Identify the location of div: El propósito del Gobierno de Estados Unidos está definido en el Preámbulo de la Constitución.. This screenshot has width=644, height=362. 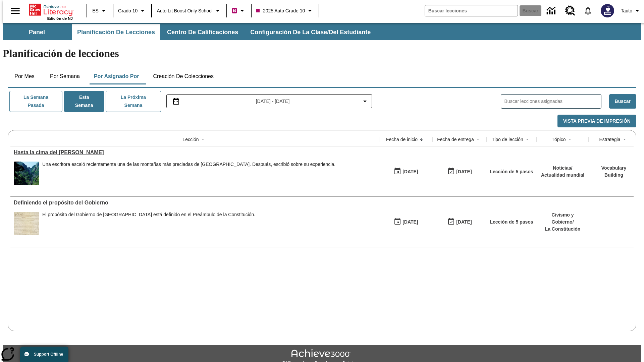
(149, 223).